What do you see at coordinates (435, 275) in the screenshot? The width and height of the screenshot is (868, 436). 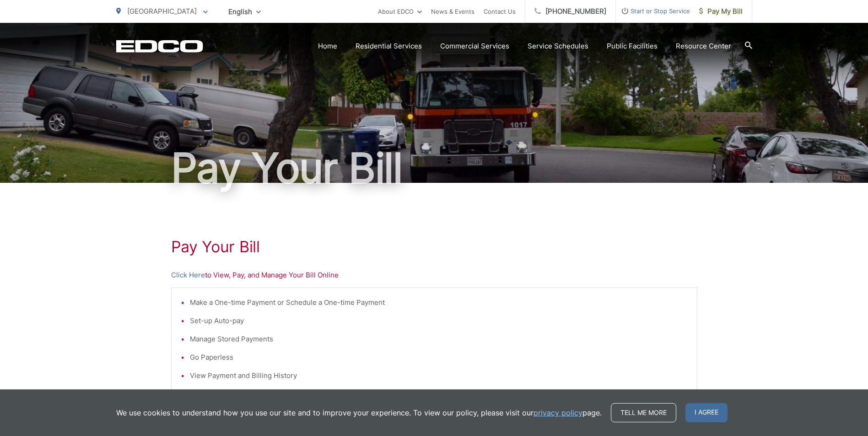 I see `p: to View, Pay, and Manage Your Bill Online` at bounding box center [435, 275].